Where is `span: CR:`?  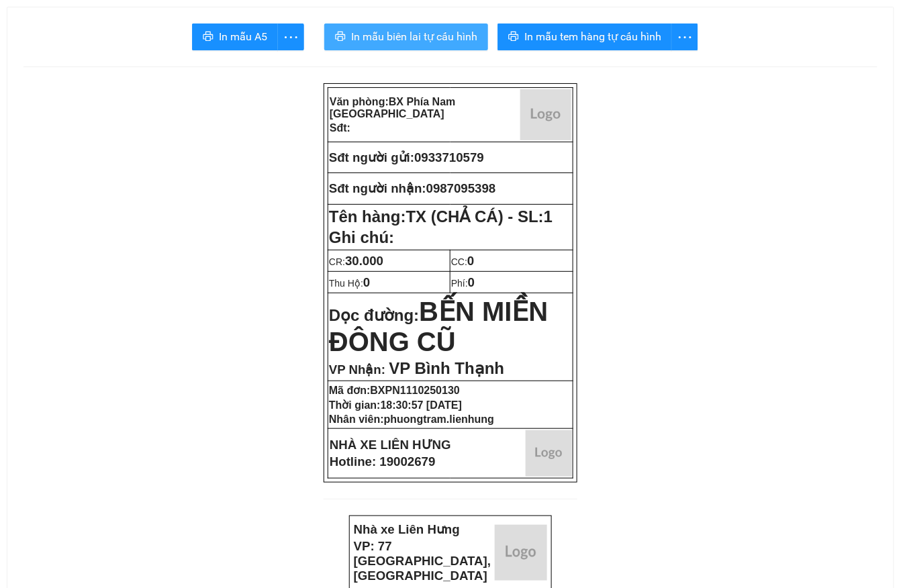
span: CR: is located at coordinates (356, 261).